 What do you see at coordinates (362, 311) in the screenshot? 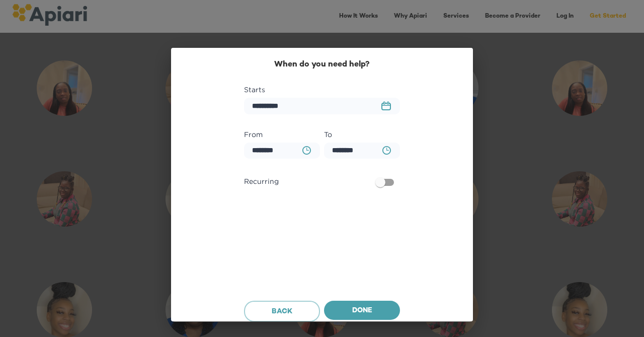
I see `span: Done` at bounding box center [362, 311].